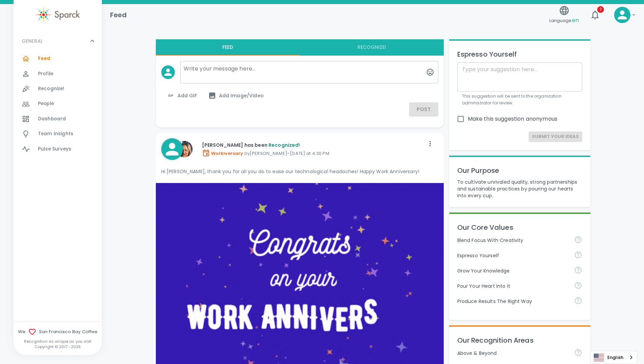  Describe the element at coordinates (57, 119) in the screenshot. I see `a: Dashboard` at that location.